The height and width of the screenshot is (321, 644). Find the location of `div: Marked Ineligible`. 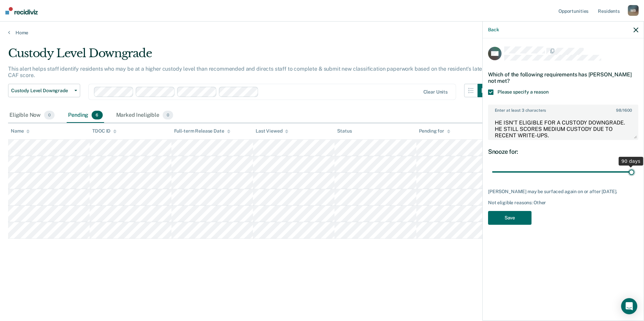

div: Marked Ineligible is located at coordinates (145, 116).